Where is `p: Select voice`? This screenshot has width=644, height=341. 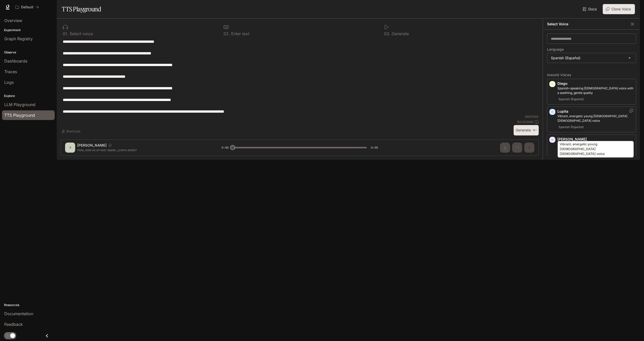
p: Select voice is located at coordinates (80, 34).